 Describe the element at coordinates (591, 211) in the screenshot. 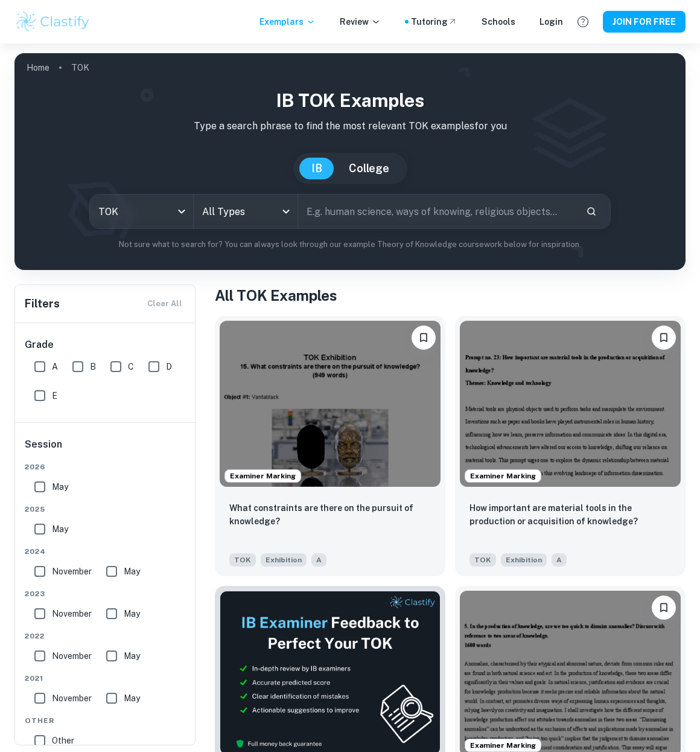

I see `button: Search` at that location.